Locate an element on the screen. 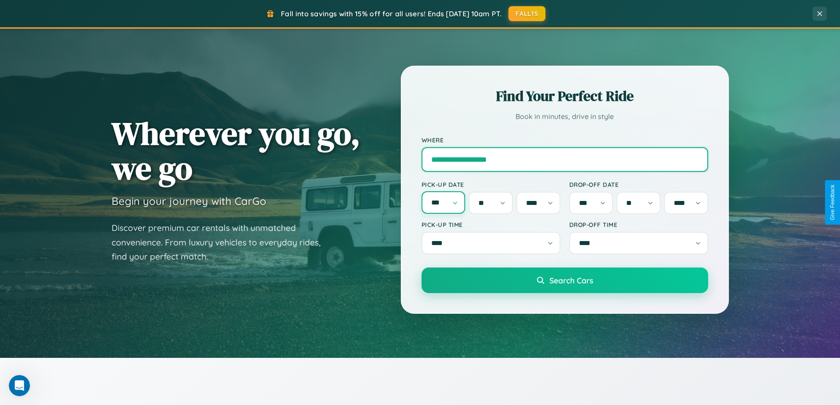 The height and width of the screenshot is (405, 840). label: Pick-up Date is located at coordinates (491, 184).